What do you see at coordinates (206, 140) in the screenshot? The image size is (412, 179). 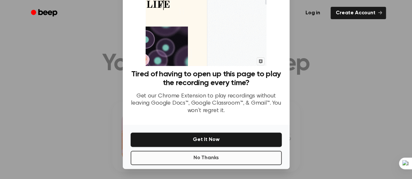 I see `button: Get It Now` at bounding box center [206, 140].